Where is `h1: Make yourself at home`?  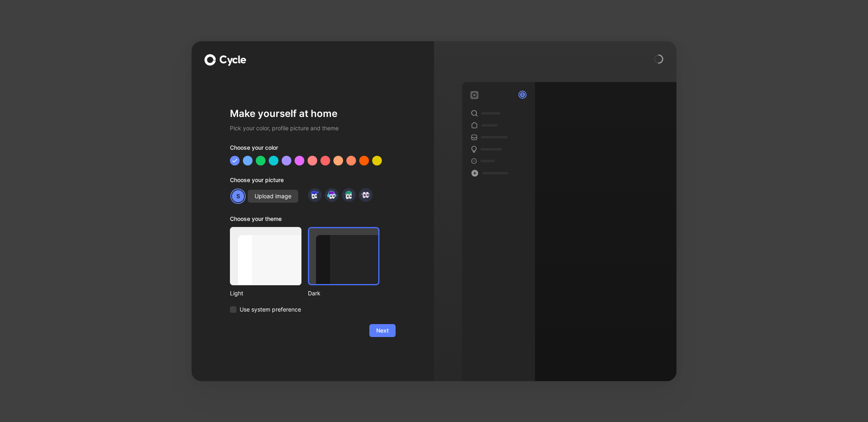 h1: Make yourself at home is located at coordinates (313, 114).